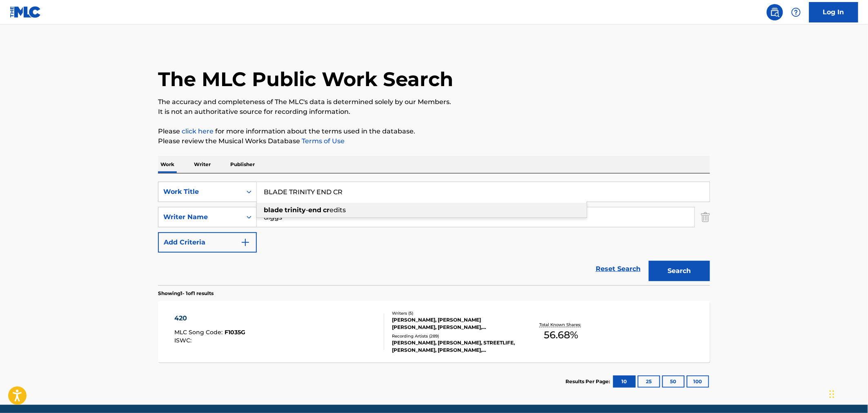  What do you see at coordinates (775, 12) in the screenshot?
I see `a: Public Search` at bounding box center [775, 12].